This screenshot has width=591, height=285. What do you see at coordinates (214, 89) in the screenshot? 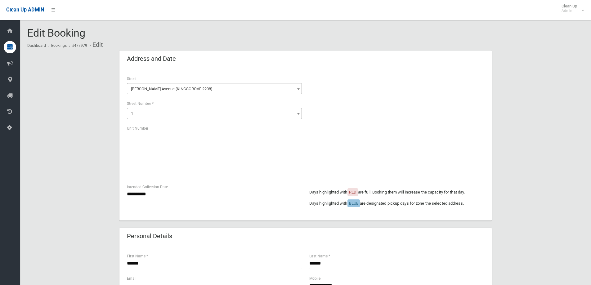
I see `span: Proctor Avenue (KINGSGROVE 2208)` at bounding box center [214, 89].